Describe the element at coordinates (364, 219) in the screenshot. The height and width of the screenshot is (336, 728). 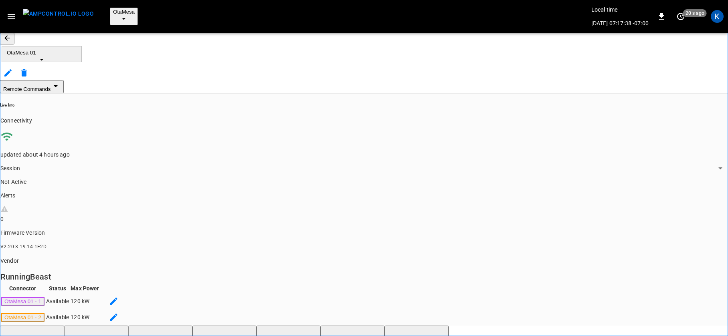
I see `div: 0` at that location.